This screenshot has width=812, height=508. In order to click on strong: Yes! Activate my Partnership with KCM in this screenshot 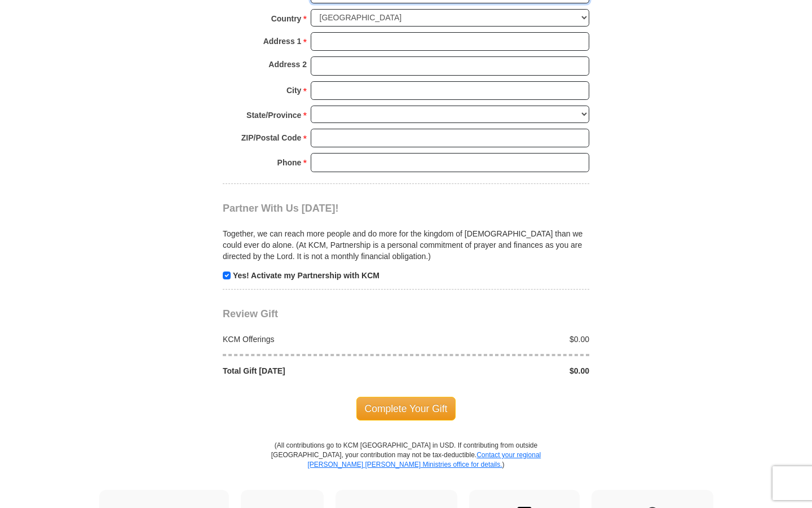, I will do `click(306, 276)`.